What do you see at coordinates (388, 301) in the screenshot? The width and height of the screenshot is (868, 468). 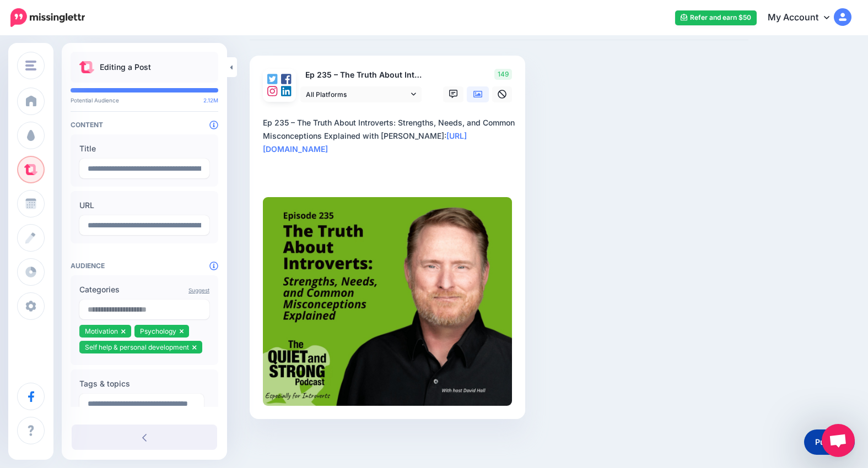 I see `img: 06f5854effb96d75f64d29f0cf13ce05.jpg` at bounding box center [388, 301].